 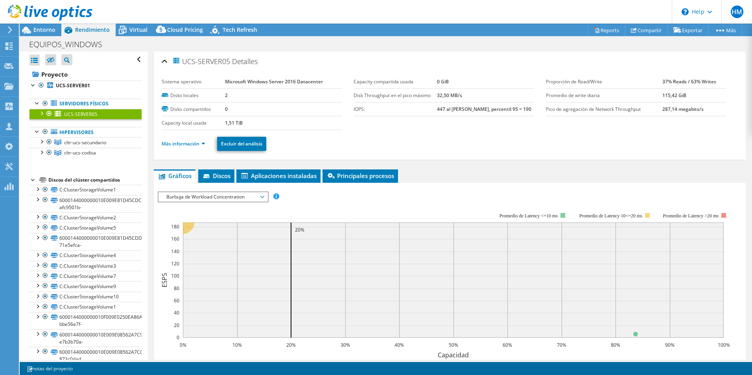 I want to click on label: Disks locales, so click(x=193, y=96).